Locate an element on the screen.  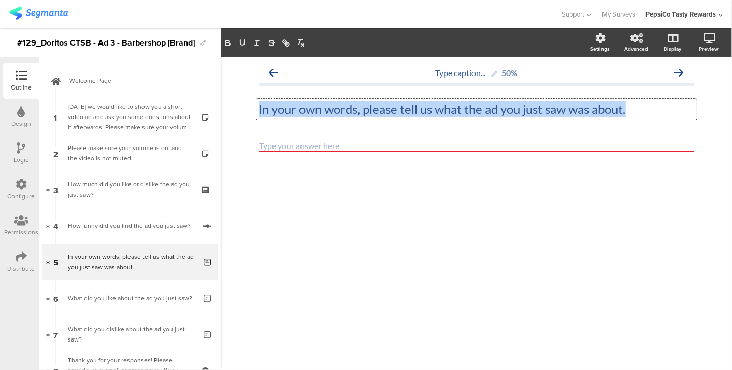
span: 1 is located at coordinates (56, 117).